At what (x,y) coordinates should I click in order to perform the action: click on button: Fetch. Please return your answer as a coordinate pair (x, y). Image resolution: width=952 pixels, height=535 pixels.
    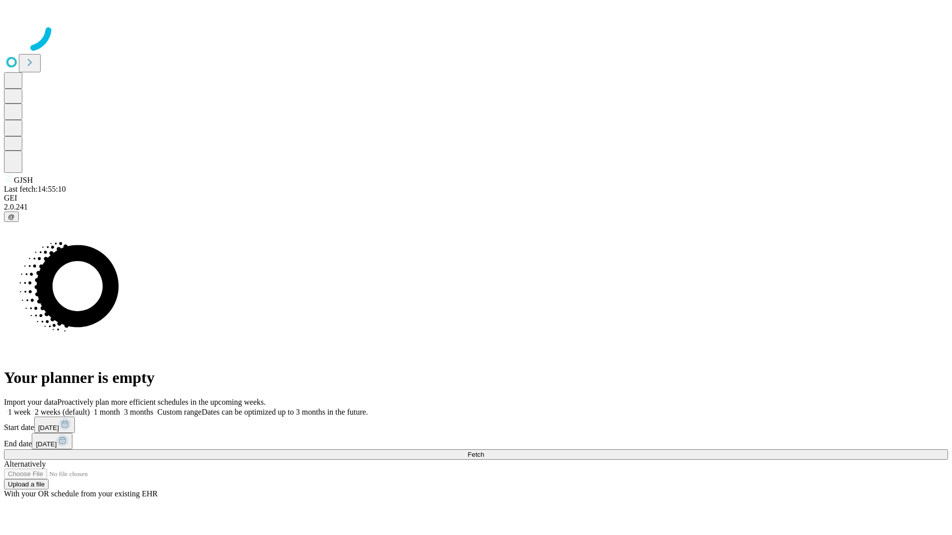
    Looking at the image, I should click on (476, 455).